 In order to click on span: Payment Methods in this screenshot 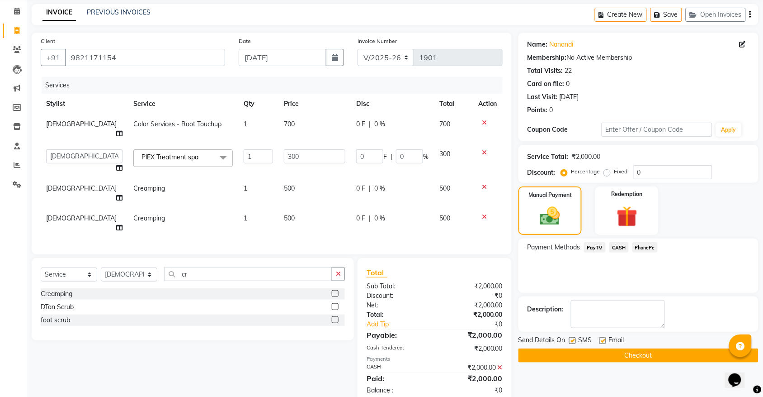, I will do `click(554, 247)`.